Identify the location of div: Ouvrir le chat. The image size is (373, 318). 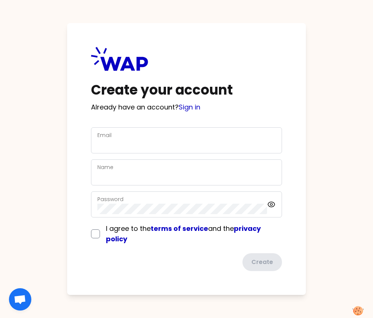
(20, 300).